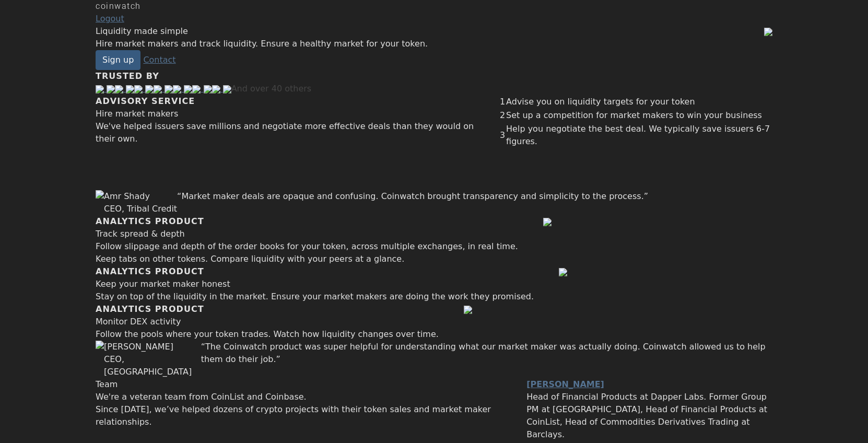 This screenshot has width=868, height=443. I want to click on img: avalanche_logo_white-2ca853a94117896677987424be7aa0dd4bca54619576b90e4f4e313a8702f4a9.svg, so click(138, 89).